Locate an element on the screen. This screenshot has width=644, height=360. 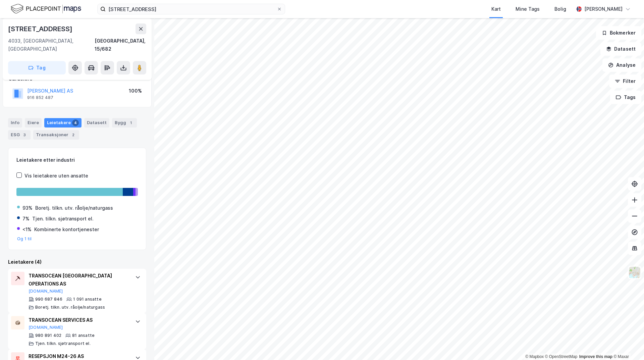
div: Transaksjoner is located at coordinates (56, 135).